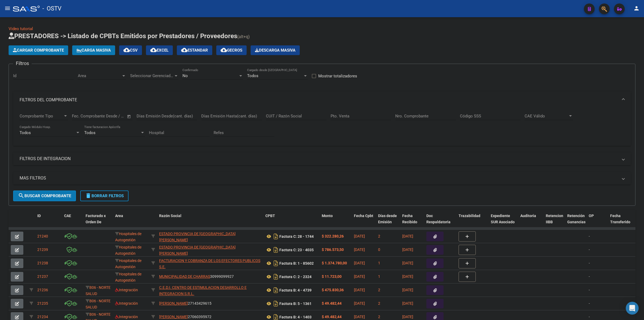 The width and height of the screenshot is (644, 320). Describe the element at coordinates (327, 216) in the screenshot. I see `span: Monto` at that location.